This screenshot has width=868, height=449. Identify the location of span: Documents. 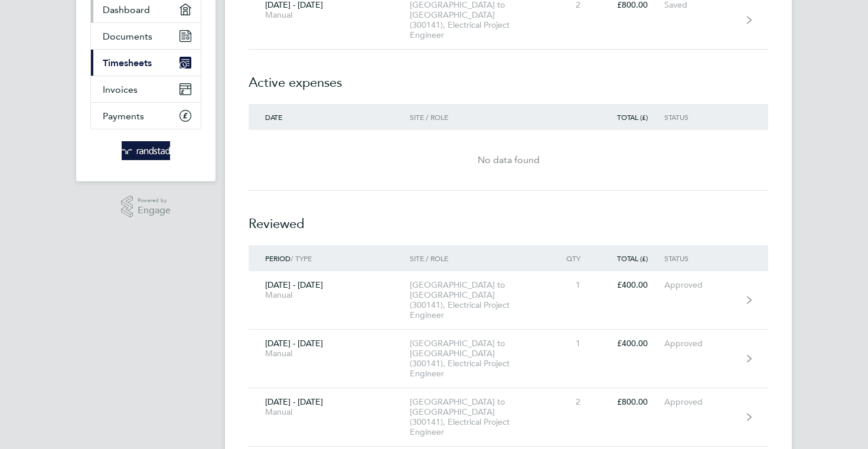
(128, 36).